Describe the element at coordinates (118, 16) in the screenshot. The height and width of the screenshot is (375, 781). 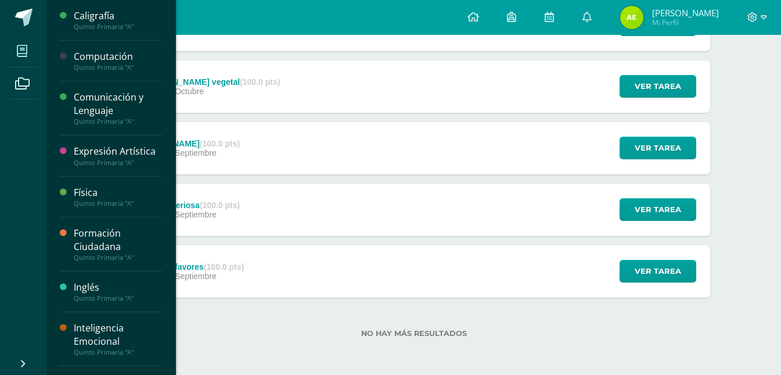
I see `div: Caligrafía` at that location.